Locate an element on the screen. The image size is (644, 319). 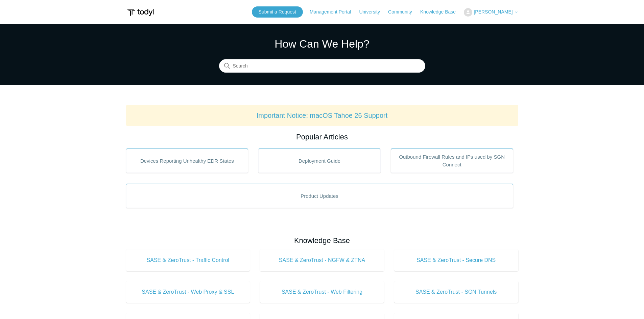
img: Todyl Support Center Help Center home page is located at coordinates (140, 12).